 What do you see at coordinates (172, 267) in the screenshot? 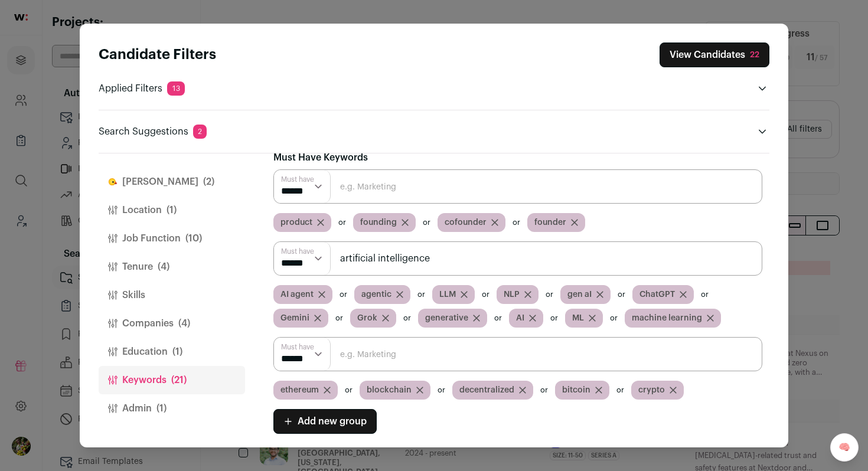
I see `button: Tenure(4)` at bounding box center [172, 267].